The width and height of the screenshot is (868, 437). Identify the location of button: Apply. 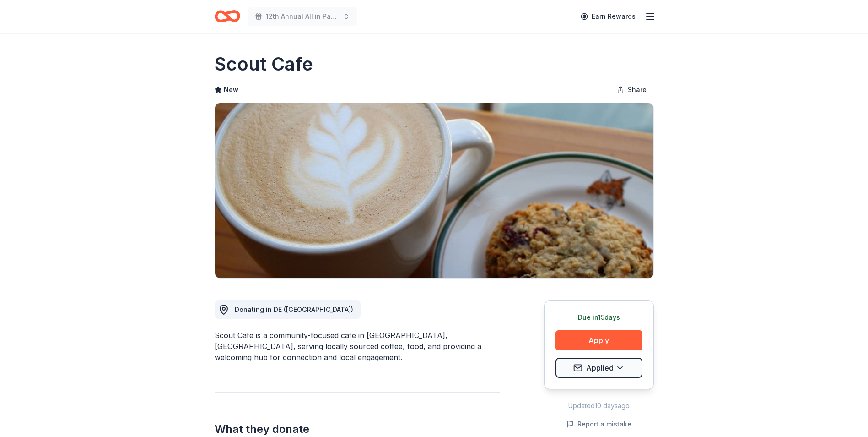
(599, 340).